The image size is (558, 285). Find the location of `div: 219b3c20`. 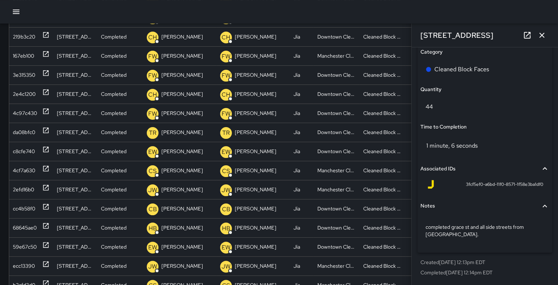

div: 219b3c20 is located at coordinates (24, 37).